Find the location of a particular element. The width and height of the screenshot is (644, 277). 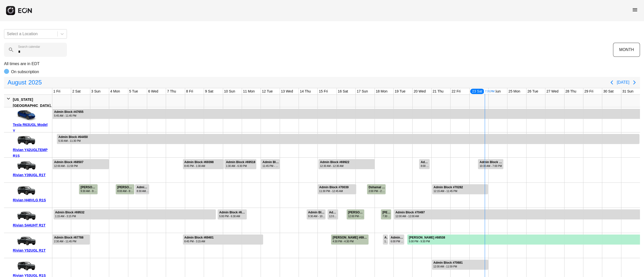

div: 7 Thu is located at coordinates (171, 91).